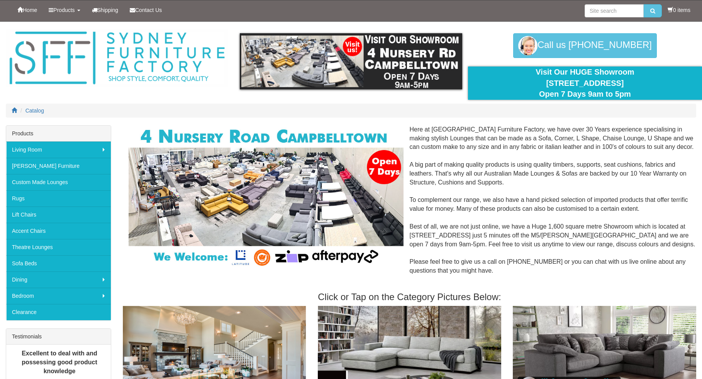  I want to click on a: Sofa Beds, so click(58, 263).